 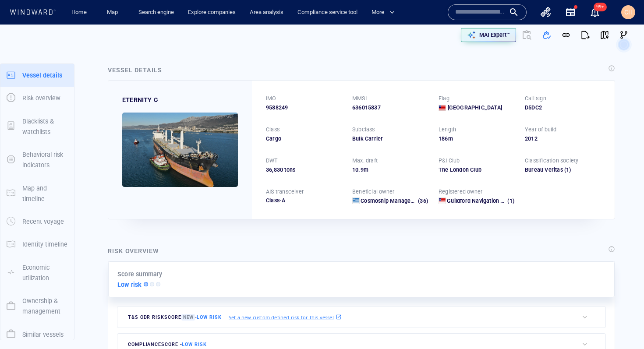 I want to click on a: Ownership & management, so click(x=37, y=306).